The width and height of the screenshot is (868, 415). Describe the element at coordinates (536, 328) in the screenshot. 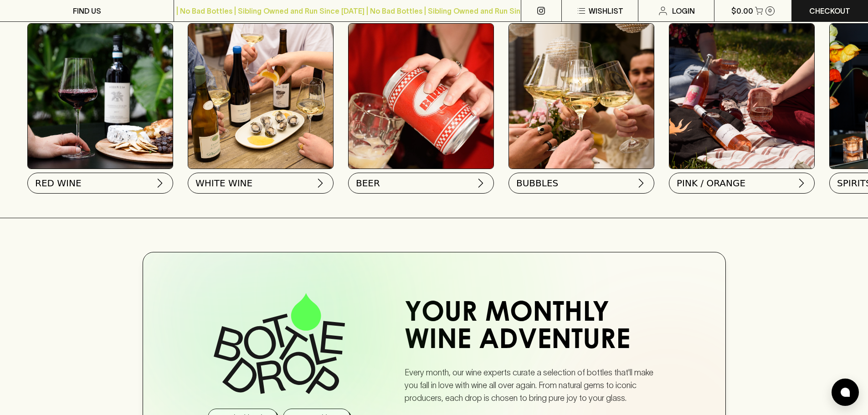

I see `h2: Your Monthly Wine Adventure` at that location.